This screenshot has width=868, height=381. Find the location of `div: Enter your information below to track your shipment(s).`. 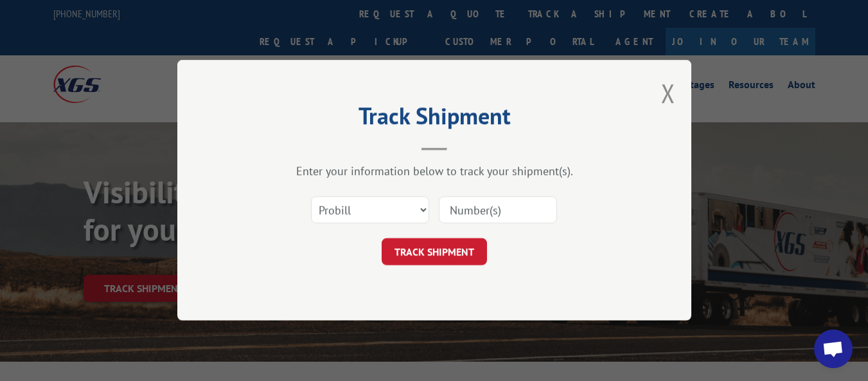

div: Enter your information below to track your shipment(s). is located at coordinates (435, 171).